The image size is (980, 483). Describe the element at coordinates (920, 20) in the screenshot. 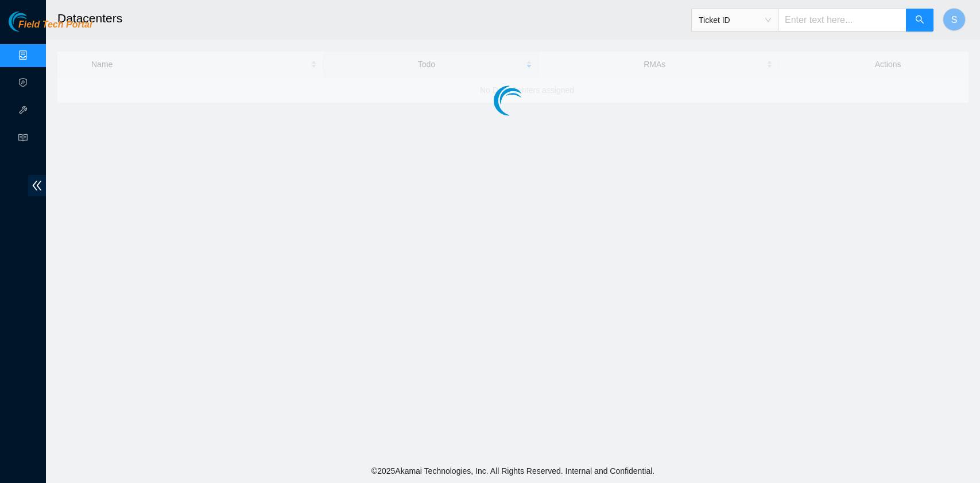

I see `button: search` at that location.